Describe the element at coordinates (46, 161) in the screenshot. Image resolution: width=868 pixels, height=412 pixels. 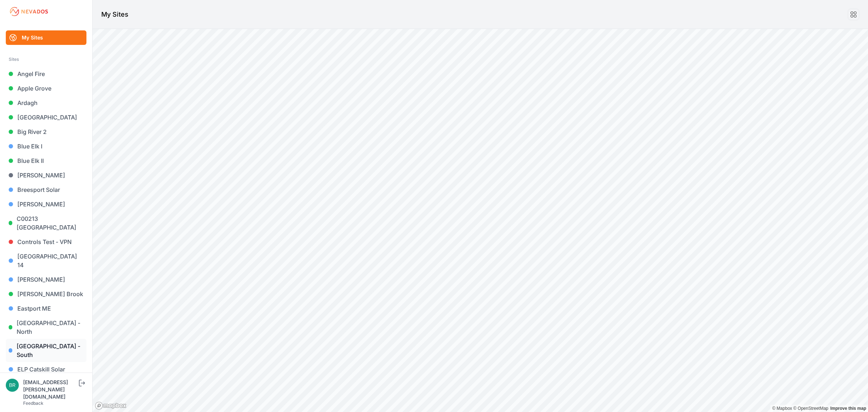
I see `a: Blue Elk II` at that location.